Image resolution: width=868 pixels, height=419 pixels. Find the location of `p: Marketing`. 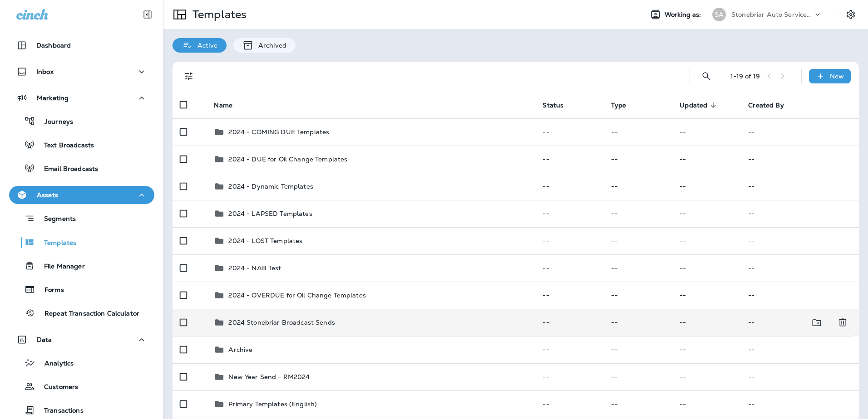

p: Marketing is located at coordinates (52, 98).